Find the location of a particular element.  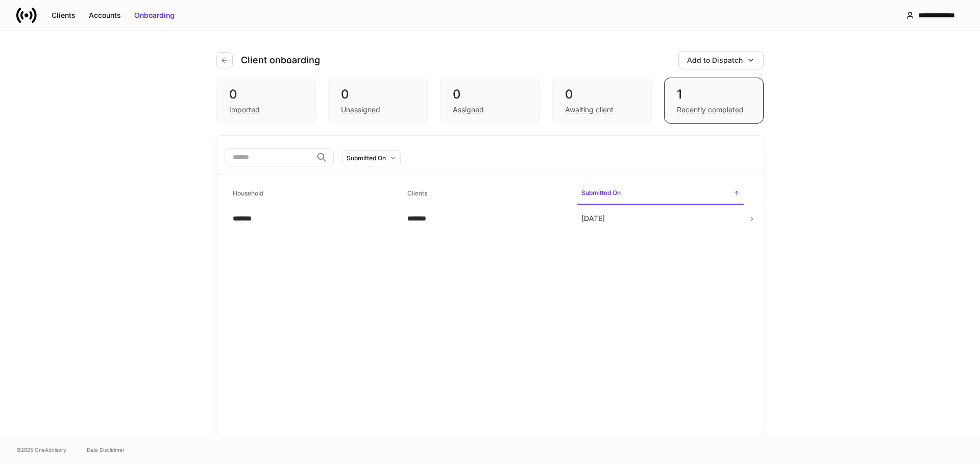

a: Data Disclaimer is located at coordinates (105, 450).